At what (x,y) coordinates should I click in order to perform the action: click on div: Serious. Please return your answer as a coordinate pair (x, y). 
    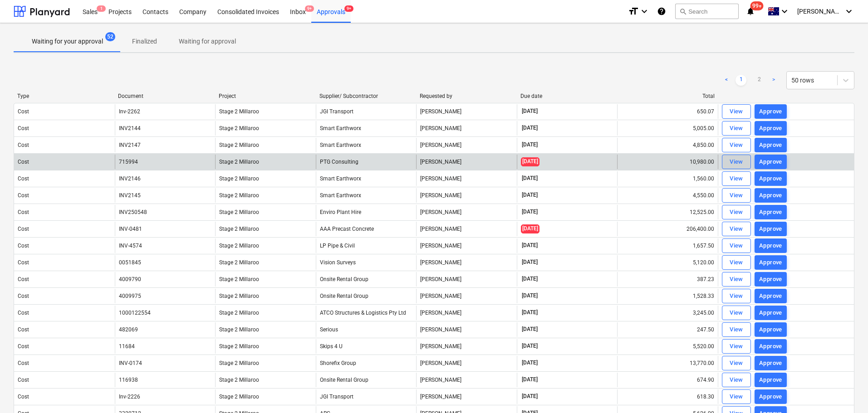
    Looking at the image, I should click on (366, 330).